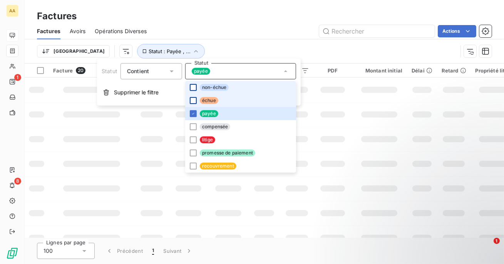  What do you see at coordinates (457, 31) in the screenshot?
I see `button: Actions` at bounding box center [457, 31].